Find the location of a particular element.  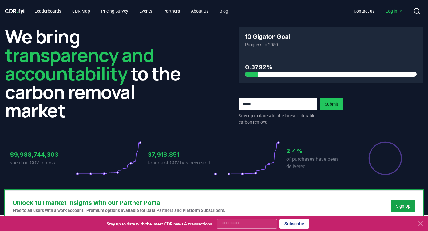

button: Submit is located at coordinates (332, 104).